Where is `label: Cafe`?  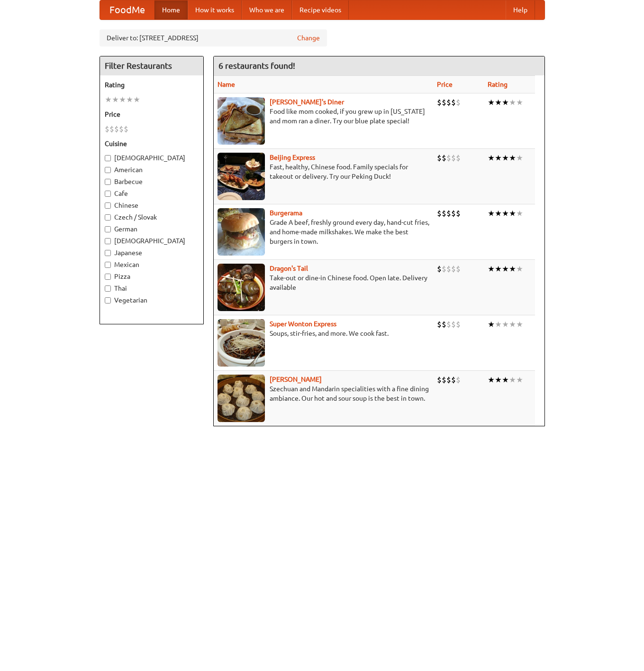
label: Cafe is located at coordinates (152, 193).